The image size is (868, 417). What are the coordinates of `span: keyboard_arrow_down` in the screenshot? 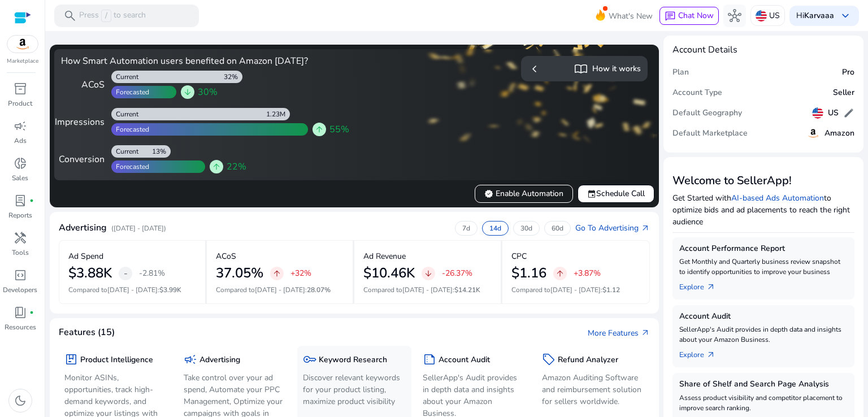 It's located at (845, 16).